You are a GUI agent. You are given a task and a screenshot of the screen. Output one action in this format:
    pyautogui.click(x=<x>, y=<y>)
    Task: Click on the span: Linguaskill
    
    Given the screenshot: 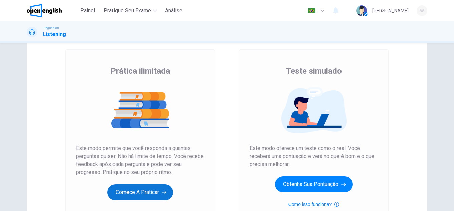 What is the action you would take?
    pyautogui.click(x=51, y=28)
    